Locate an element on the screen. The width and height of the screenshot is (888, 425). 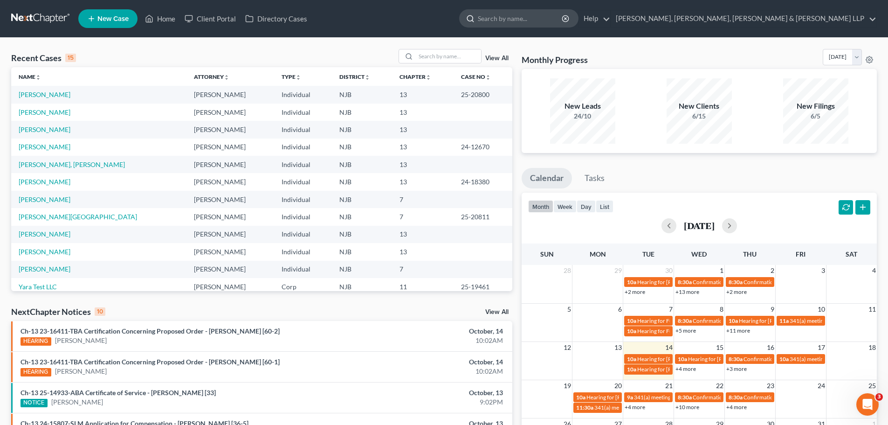
span: 10 is located at coordinates (822, 309).